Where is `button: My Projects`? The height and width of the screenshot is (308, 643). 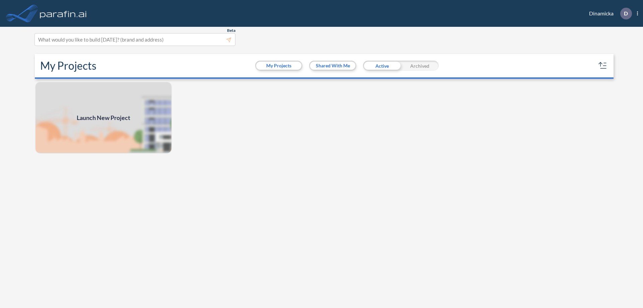
button: My Projects is located at coordinates (279, 66).